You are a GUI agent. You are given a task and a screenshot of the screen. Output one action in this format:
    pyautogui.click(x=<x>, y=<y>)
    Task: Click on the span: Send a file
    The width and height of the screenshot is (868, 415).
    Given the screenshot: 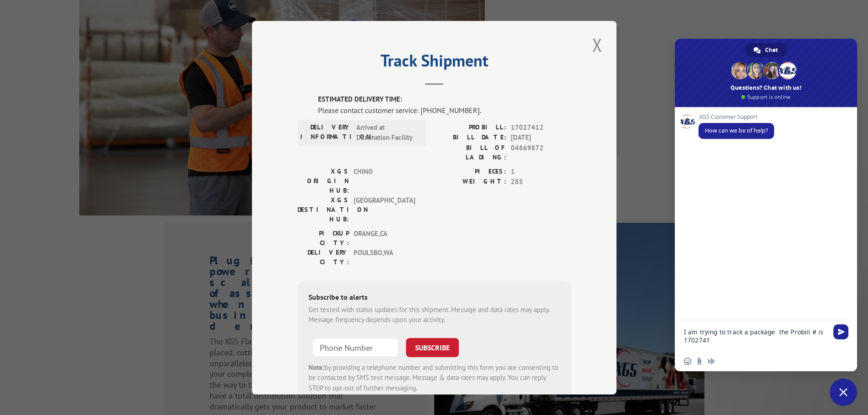 What is the action you would take?
    pyautogui.click(x=700, y=361)
    